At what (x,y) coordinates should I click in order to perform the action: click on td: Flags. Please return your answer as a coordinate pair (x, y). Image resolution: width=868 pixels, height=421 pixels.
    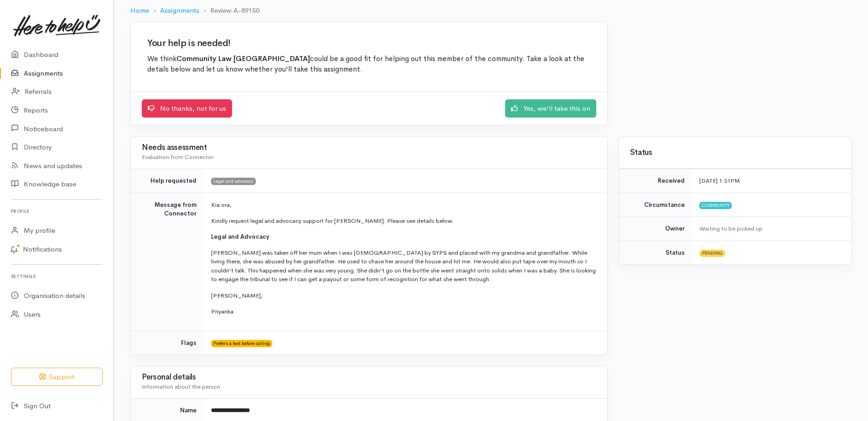
    Looking at the image, I should click on (167, 343).